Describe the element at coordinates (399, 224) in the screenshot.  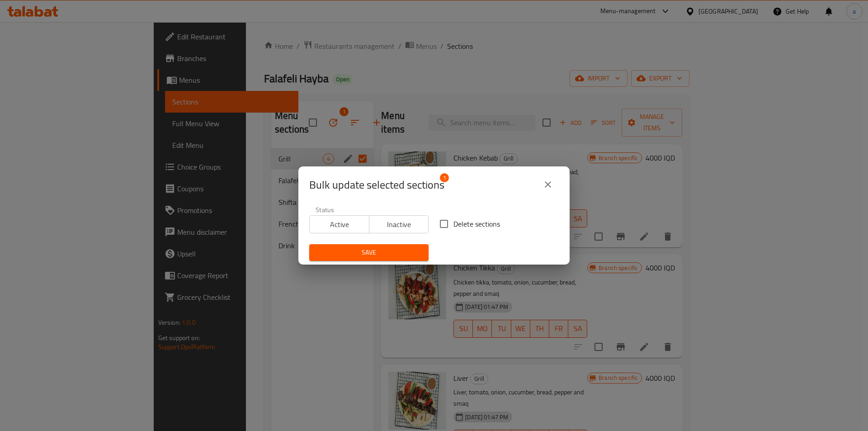
I see `button: Inactive` at that location.